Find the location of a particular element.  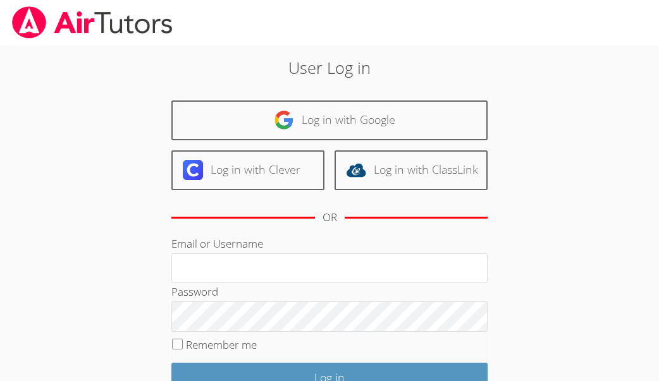

img: classlink-logo-d6bb404cc1216ec64c9a2012d9dc4662098be43eaf13dc465df04b49fa7ab582.svg is located at coordinates (356, 170).